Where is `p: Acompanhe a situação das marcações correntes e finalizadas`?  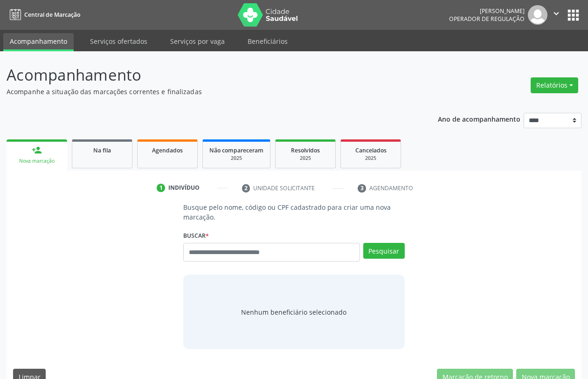
p: Acompanhe a situação das marcações correntes e finalizadas is located at coordinates (207, 92).